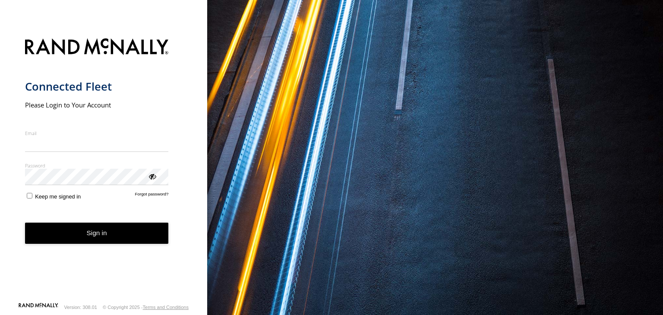  Describe the element at coordinates (152, 195) in the screenshot. I see `a: Forgot password?` at that location.